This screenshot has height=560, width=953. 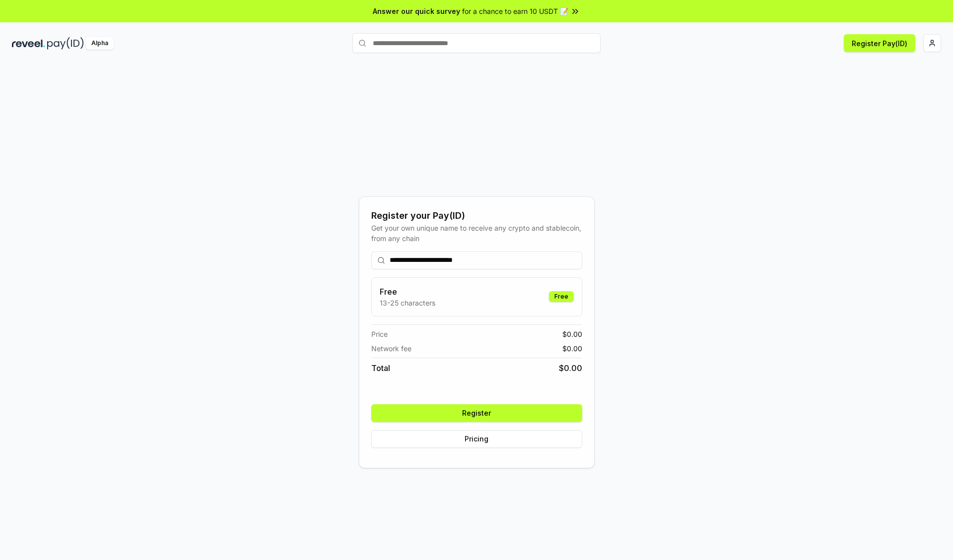 I want to click on button: Pricing, so click(x=476, y=439).